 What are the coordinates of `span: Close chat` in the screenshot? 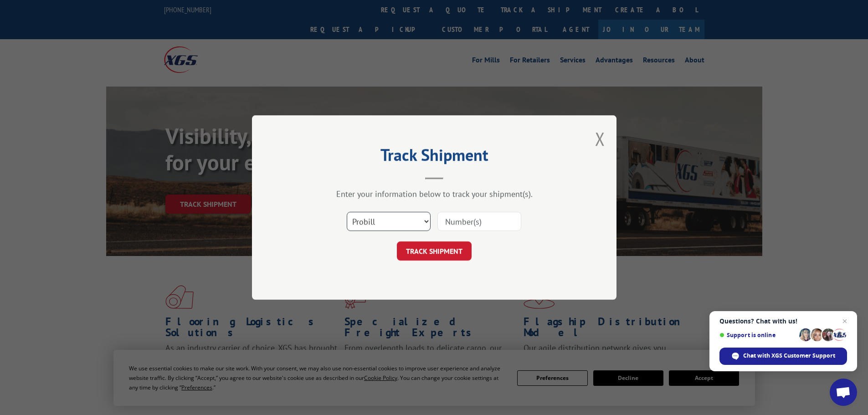 It's located at (845, 321).